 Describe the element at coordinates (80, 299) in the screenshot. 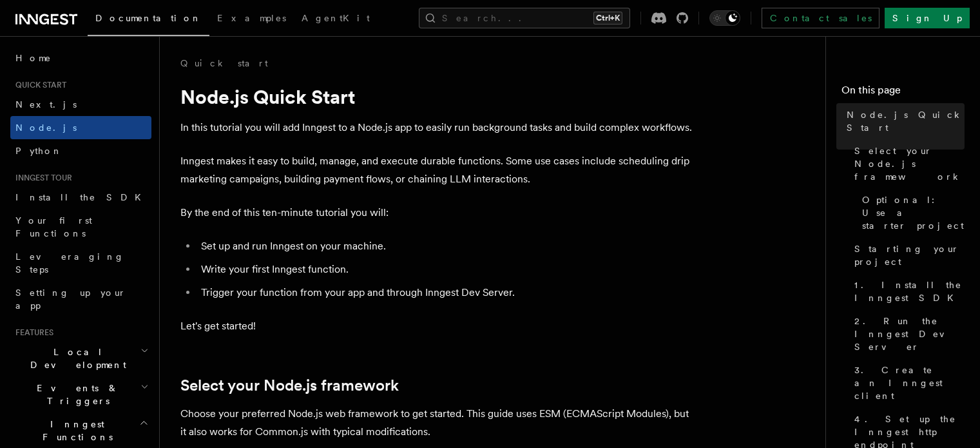

I see `a: Setting up your app` at that location.